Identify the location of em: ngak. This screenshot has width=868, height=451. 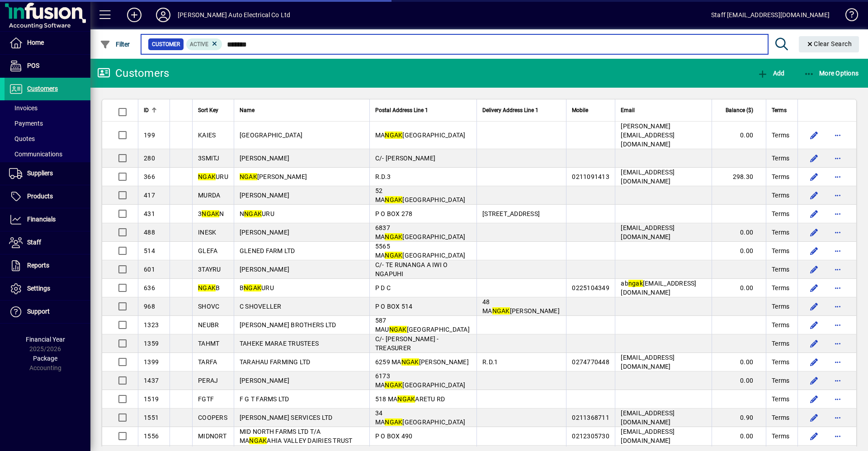
(636, 283).